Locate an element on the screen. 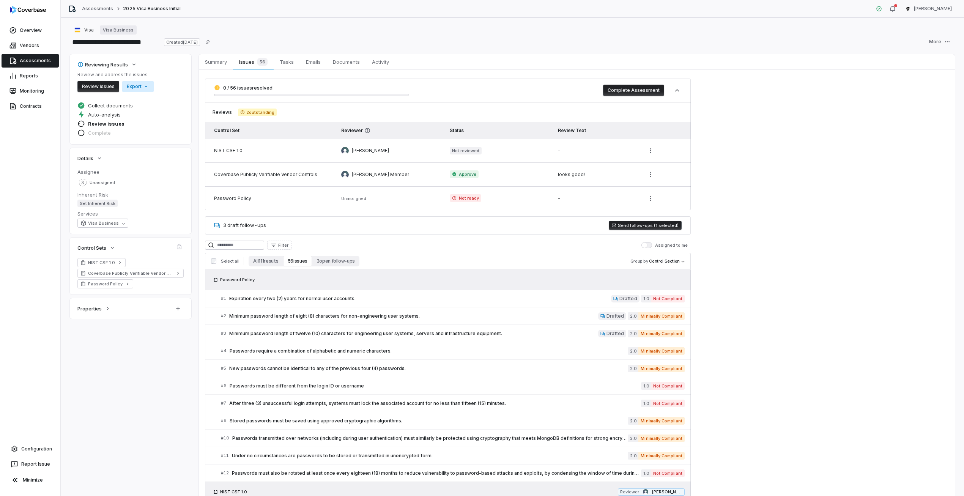  span: Properties is located at coordinates (90, 309).